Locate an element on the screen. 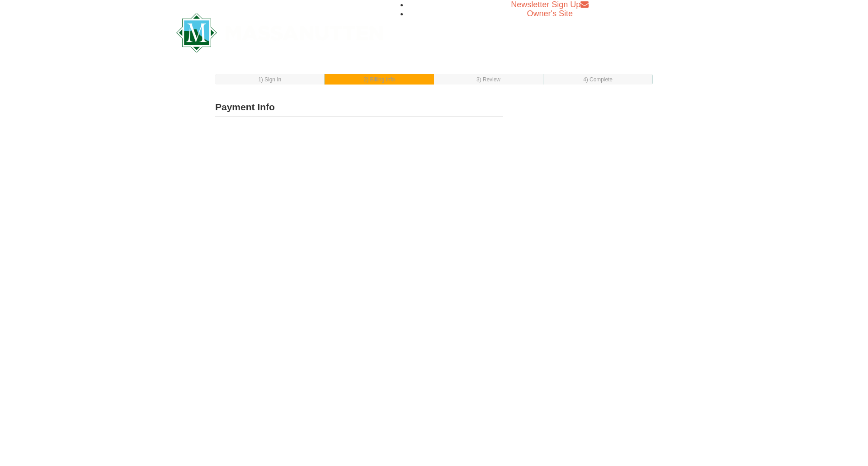 Image resolution: width=868 pixels, height=466 pixels. h2: Payment Info is located at coordinates (359, 107).